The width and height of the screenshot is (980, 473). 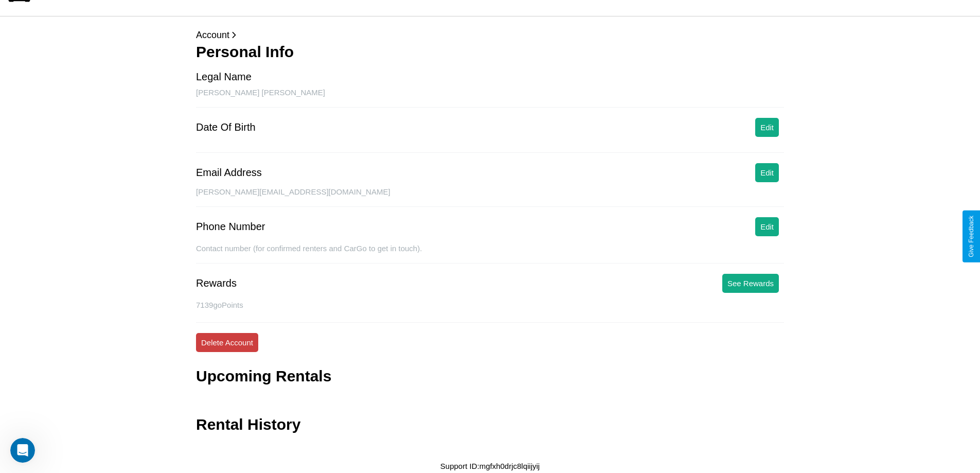 What do you see at coordinates (971, 236) in the screenshot?
I see `div: Give Feedback` at bounding box center [971, 236].